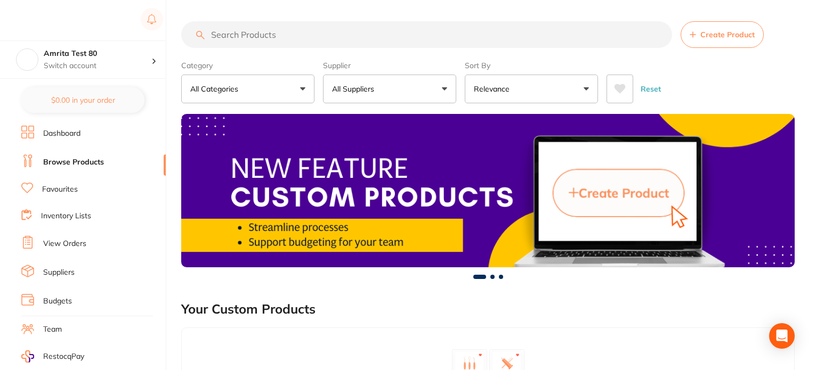  I want to click on img: Browse Products, so click(488, 191).